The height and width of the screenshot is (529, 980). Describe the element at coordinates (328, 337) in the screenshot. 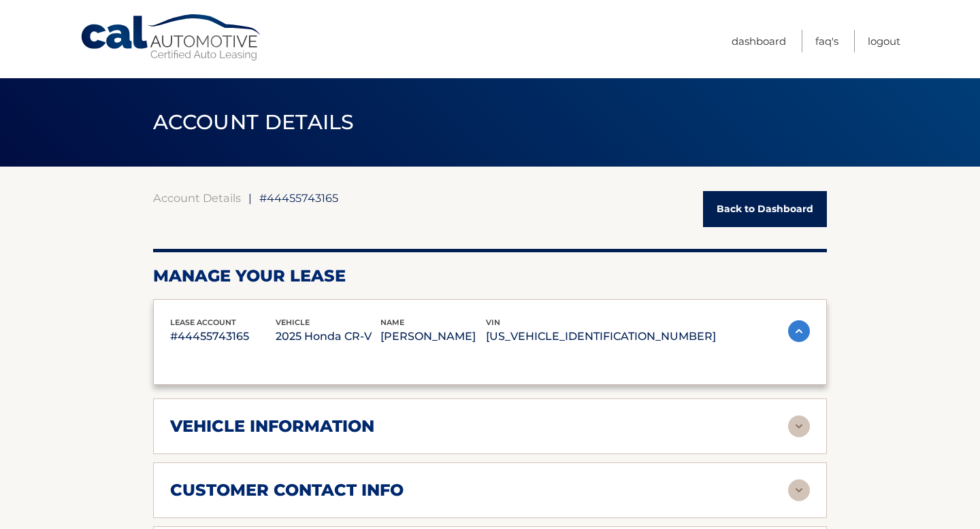

I see `p: 2025 Honda CR-V` at that location.